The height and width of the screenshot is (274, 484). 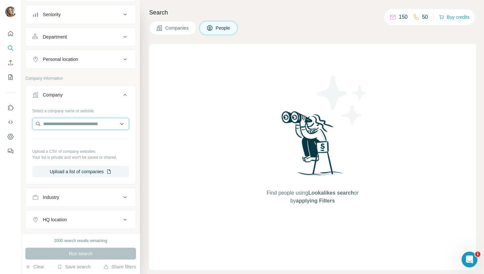 What do you see at coordinates (11, 48) in the screenshot?
I see `button: Search` at bounding box center [11, 48].